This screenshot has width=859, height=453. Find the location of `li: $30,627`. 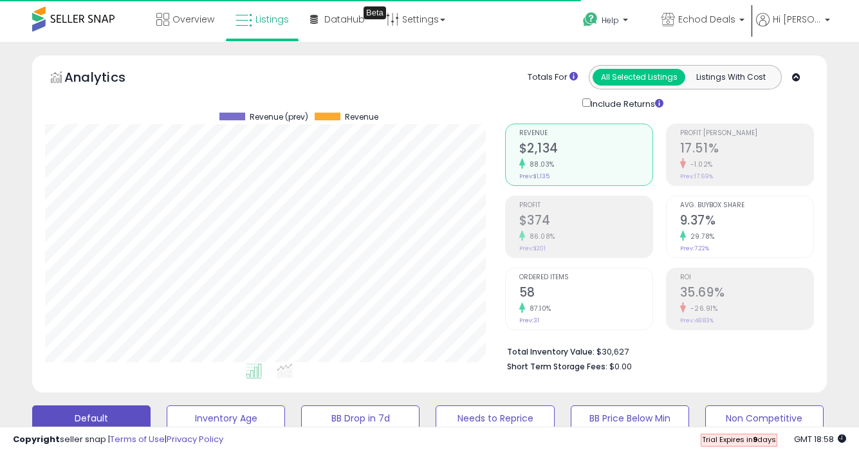

li: $30,627 is located at coordinates (656, 351).